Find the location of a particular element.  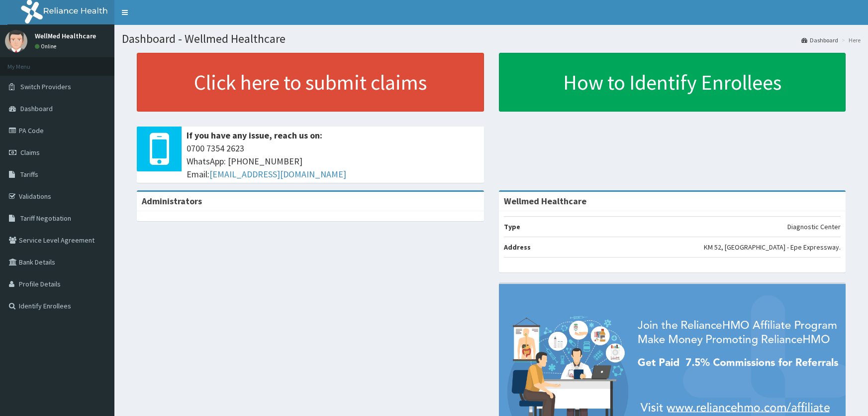

b: Address is located at coordinates (517, 247).